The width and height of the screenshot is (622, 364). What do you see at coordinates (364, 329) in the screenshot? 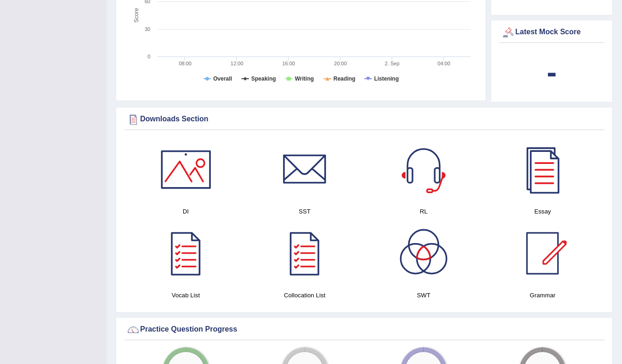
I see `div: Practice Question Progress` at bounding box center [364, 329].